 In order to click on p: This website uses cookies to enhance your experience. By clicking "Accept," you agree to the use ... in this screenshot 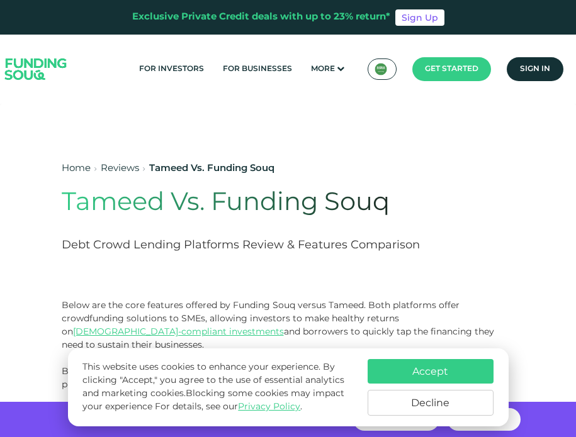, I will do `click(218, 388)`.